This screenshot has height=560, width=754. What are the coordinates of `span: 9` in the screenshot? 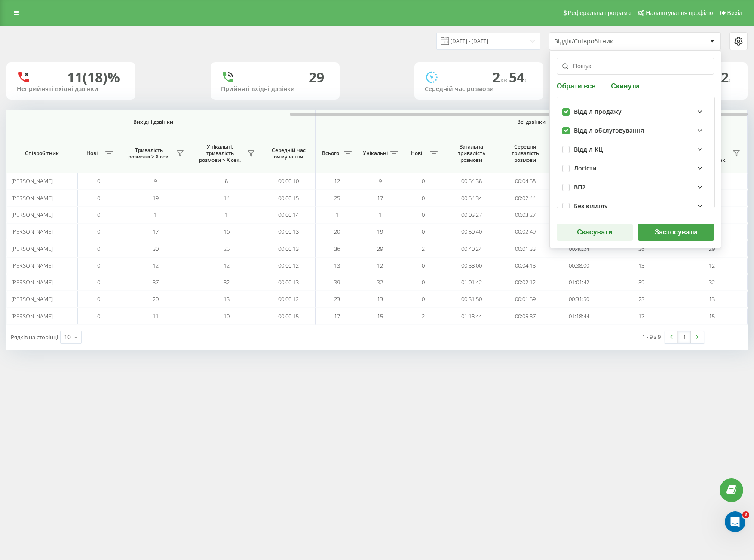 It's located at (155, 181).